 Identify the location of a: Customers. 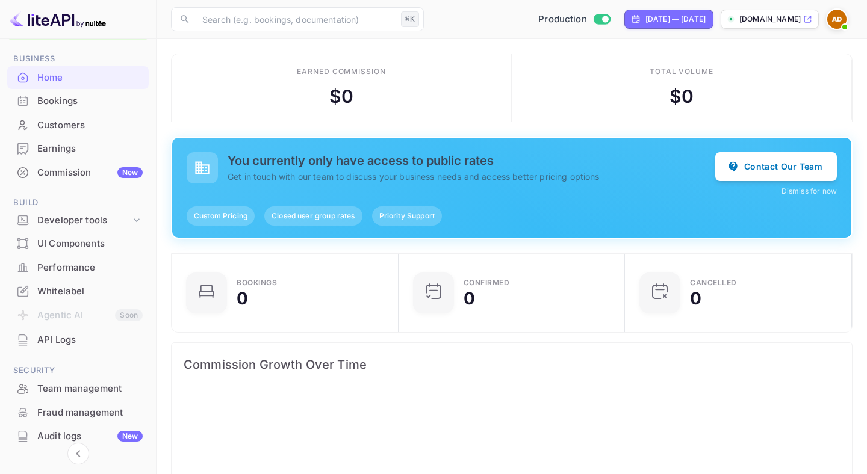
(78, 125).